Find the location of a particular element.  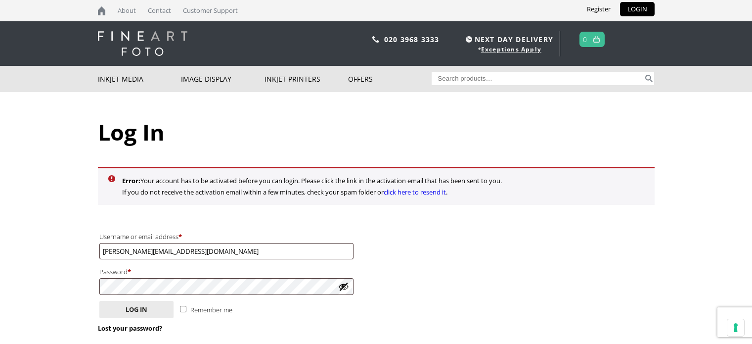

li: Your account has to be activated before you can login. Please click the link in the activation em... is located at coordinates (381, 186).